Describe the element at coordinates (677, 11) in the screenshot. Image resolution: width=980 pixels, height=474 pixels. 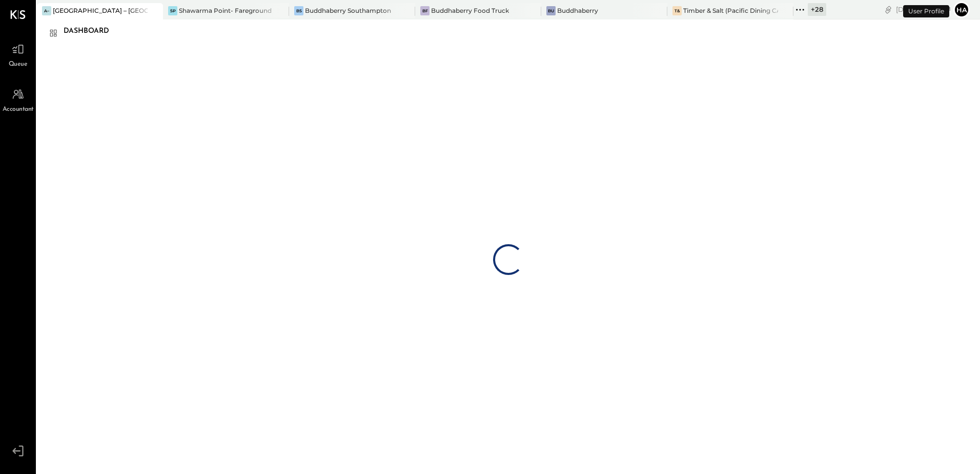
I see `div: T&` at that location.